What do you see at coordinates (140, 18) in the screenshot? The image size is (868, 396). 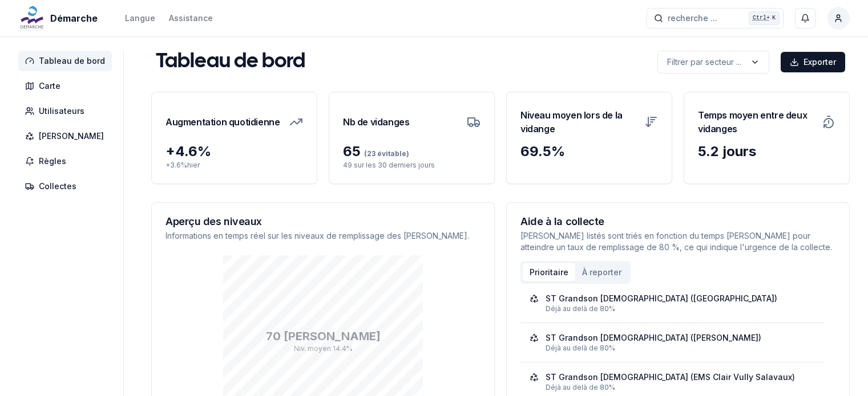 I see `div: Langue` at bounding box center [140, 18].